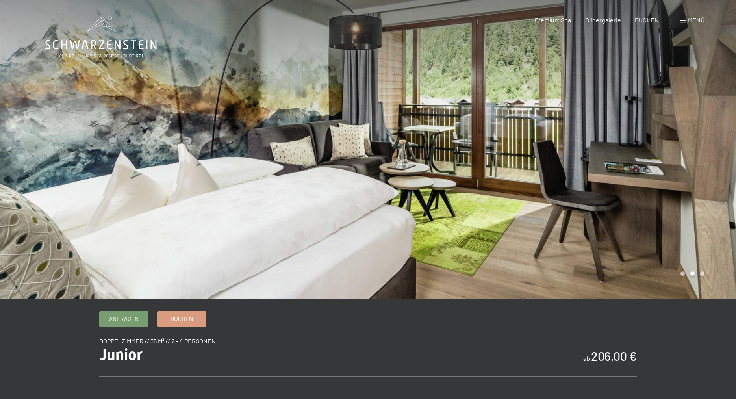  I want to click on span: Junior, so click(121, 354).